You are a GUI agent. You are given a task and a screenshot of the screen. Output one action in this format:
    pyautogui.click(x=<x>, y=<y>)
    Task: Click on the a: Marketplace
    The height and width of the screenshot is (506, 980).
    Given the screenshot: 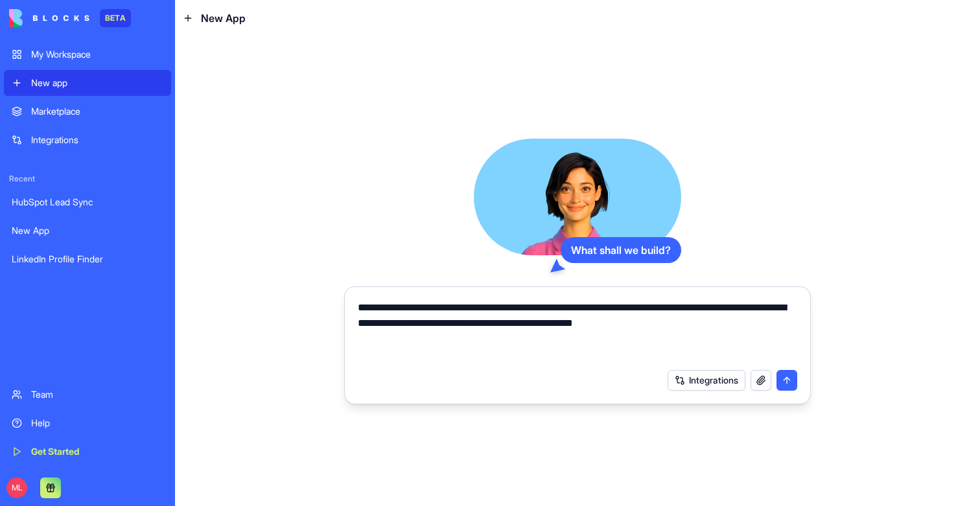 What is the action you would take?
    pyautogui.click(x=88, y=111)
    